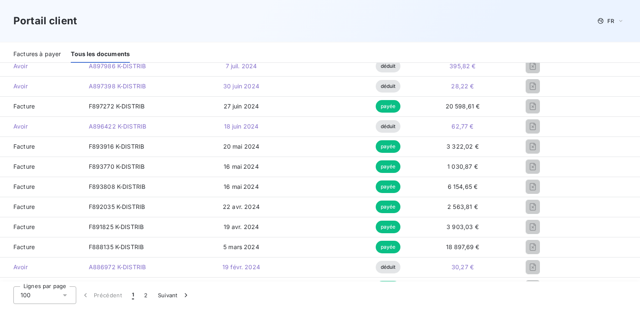 Image resolution: width=640 pixels, height=309 pixels. What do you see at coordinates (241, 247) in the screenshot?
I see `span: 5 mars 2024` at bounding box center [241, 247].